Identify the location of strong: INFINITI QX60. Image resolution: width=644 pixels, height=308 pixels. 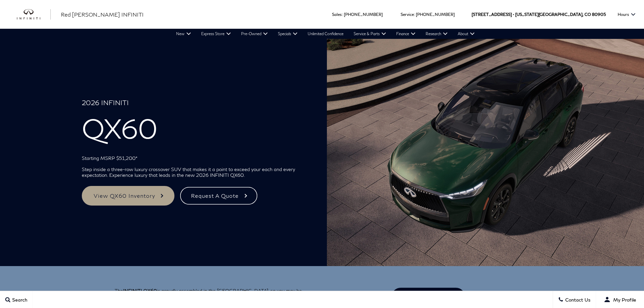
(140, 291).